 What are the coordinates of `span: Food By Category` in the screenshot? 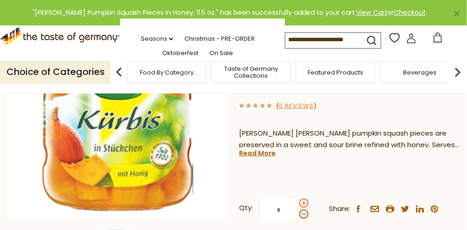 It's located at (167, 72).